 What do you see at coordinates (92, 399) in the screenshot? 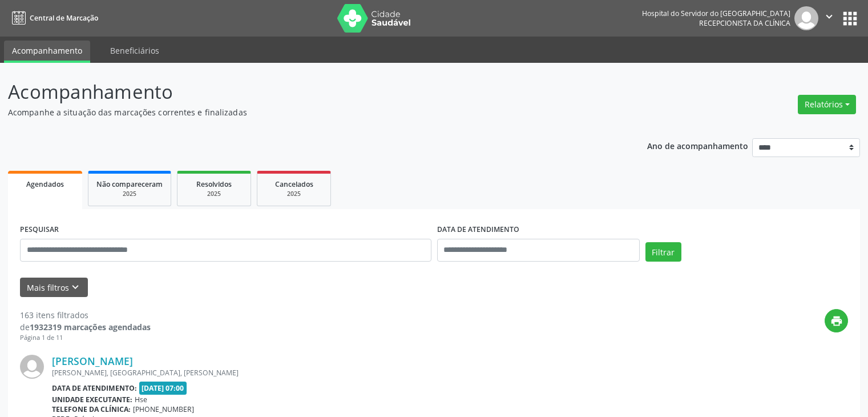
I see `b: Unidade executante:` at bounding box center [92, 399].